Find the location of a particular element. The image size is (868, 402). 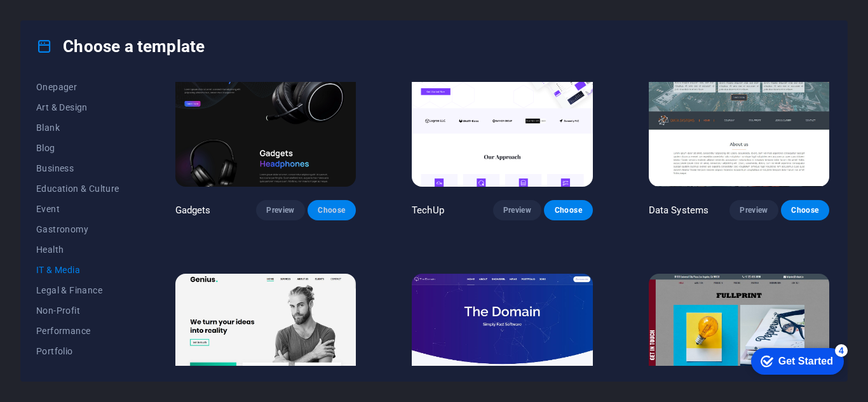

button: Art & Design is located at coordinates (78, 107).